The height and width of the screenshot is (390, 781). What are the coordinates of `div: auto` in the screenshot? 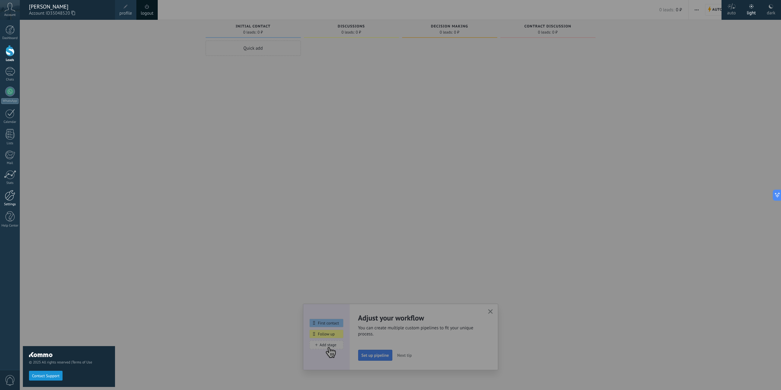 It's located at (731, 12).